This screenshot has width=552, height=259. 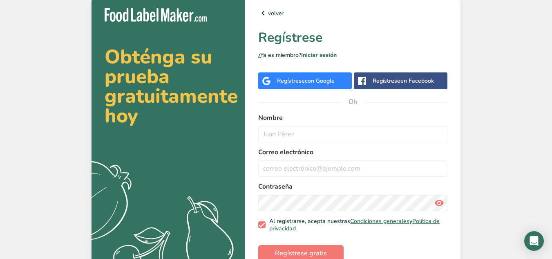 I want to click on input: Juan Pérez, so click(x=352, y=134).